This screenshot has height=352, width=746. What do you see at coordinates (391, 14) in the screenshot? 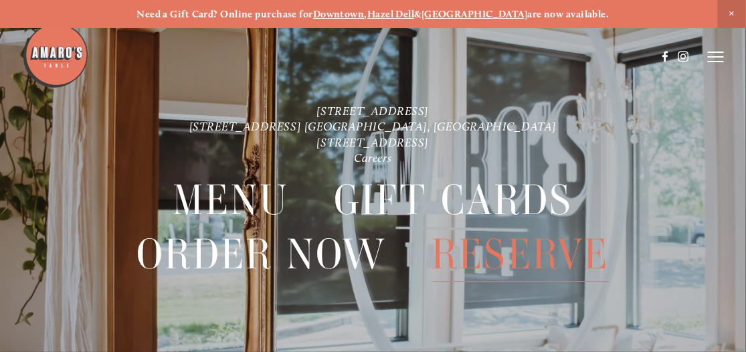
I see `strong: Hazel Dell` at bounding box center [391, 14].